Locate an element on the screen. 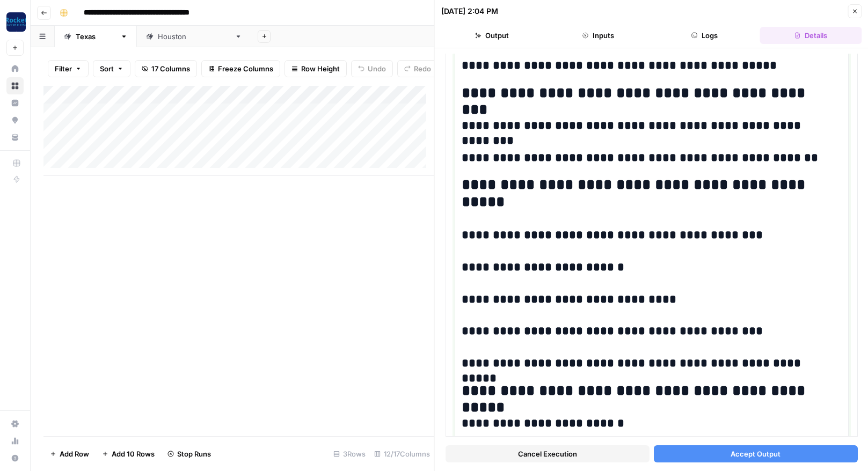 The height and width of the screenshot is (471, 868). button: Details is located at coordinates (811, 36).